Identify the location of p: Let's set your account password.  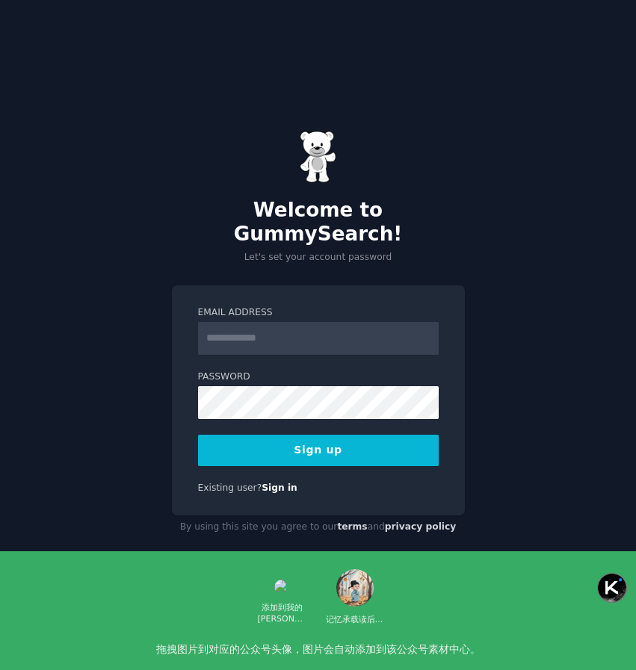
(318, 258).